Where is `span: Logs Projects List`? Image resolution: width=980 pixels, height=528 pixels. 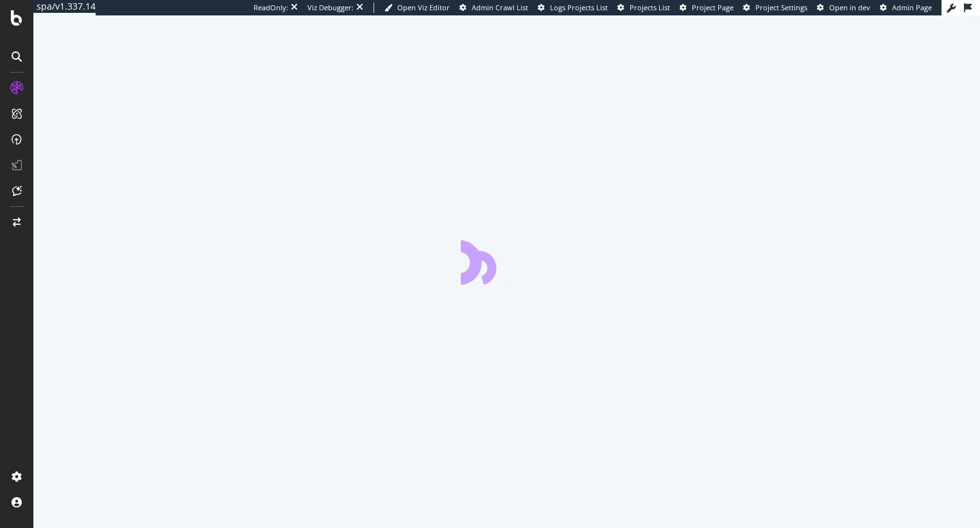 span: Logs Projects List is located at coordinates (579, 7).